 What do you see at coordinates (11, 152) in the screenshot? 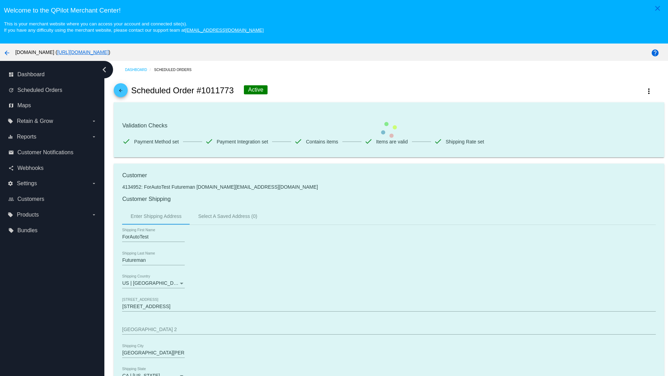
I see `i: email` at bounding box center [11, 152].